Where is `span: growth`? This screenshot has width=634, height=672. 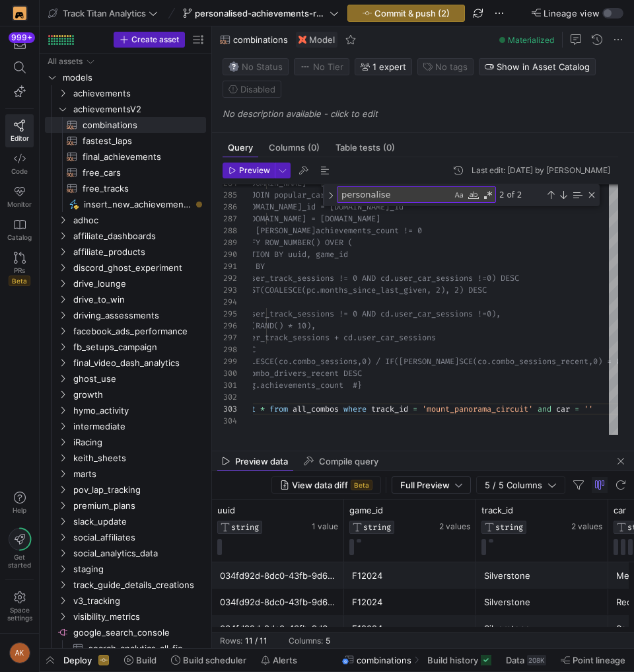 span: growth is located at coordinates (138, 394).